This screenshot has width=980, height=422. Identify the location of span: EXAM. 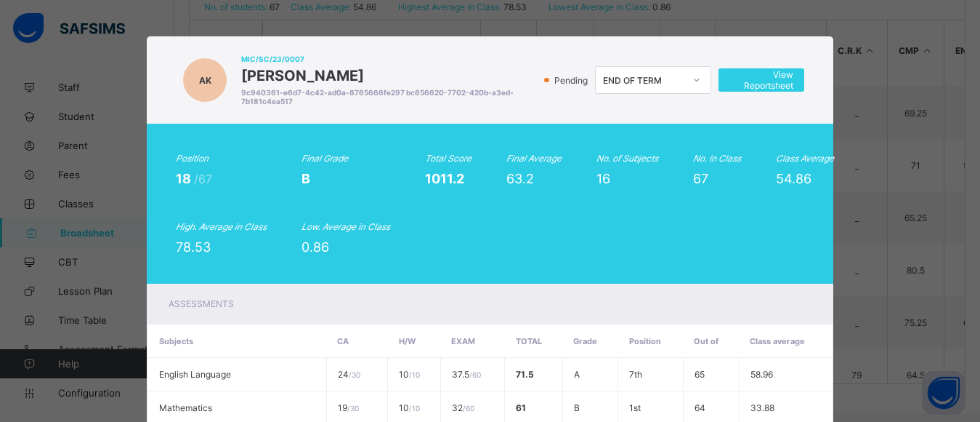
(462, 341).